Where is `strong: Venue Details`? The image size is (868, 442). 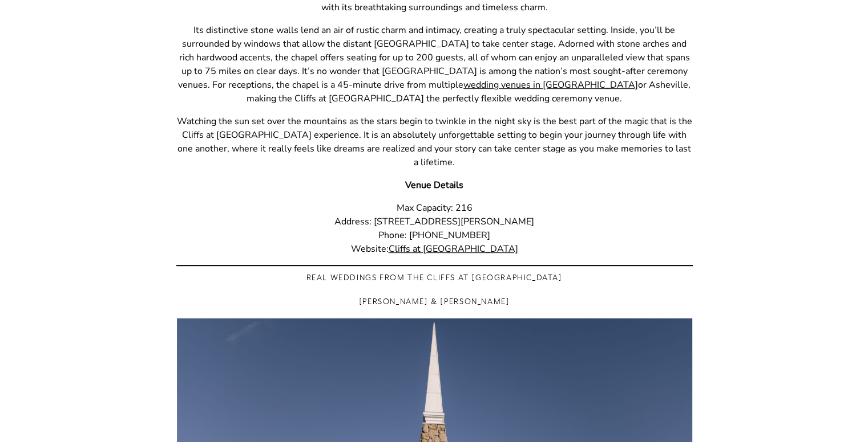
strong: Venue Details is located at coordinates (434, 185).